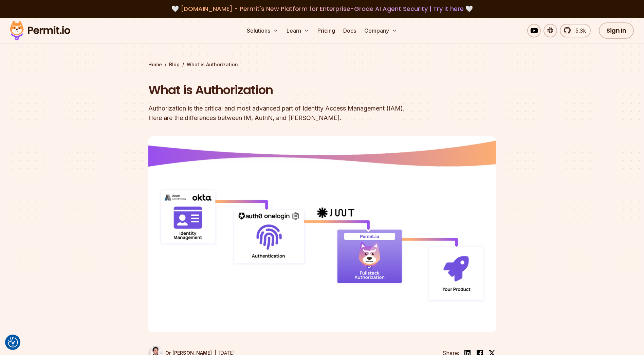 The image size is (644, 355). I want to click on button: Consent Preferences, so click(13, 342).